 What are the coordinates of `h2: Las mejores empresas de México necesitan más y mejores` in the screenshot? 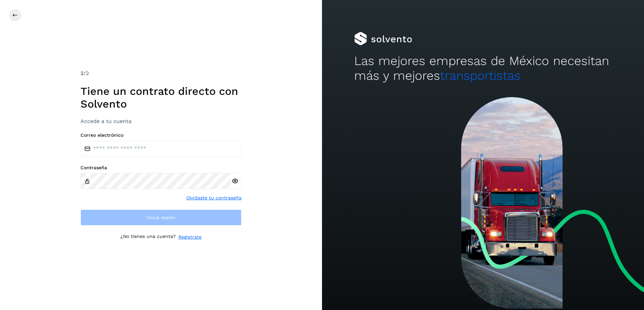 It's located at (483, 68).